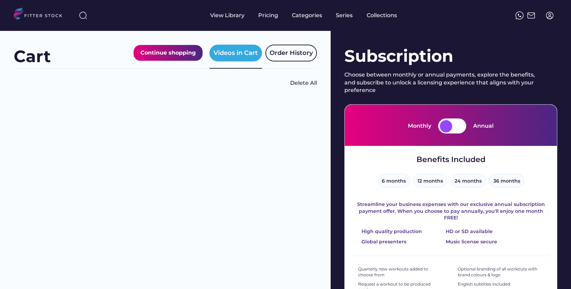 Image resolution: width=571 pixels, height=289 pixels. What do you see at coordinates (531, 15) in the screenshot?
I see `img: Frame%2051.svg` at bounding box center [531, 15].